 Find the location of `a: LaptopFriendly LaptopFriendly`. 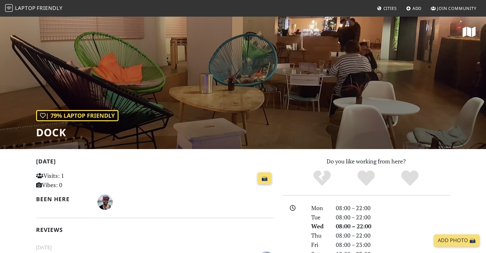

a: LaptopFriendly LaptopFriendly is located at coordinates (34, 8).